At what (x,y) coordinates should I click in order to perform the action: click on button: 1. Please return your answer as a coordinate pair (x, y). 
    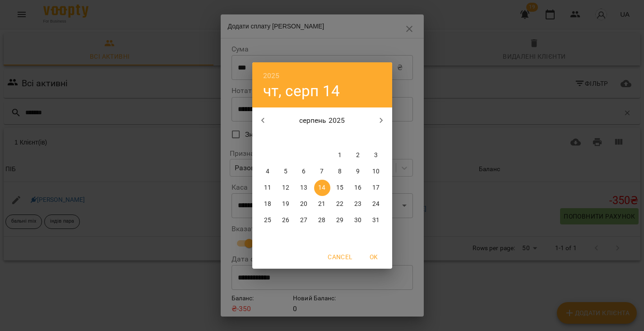
    Looking at the image, I should click on (340, 155).